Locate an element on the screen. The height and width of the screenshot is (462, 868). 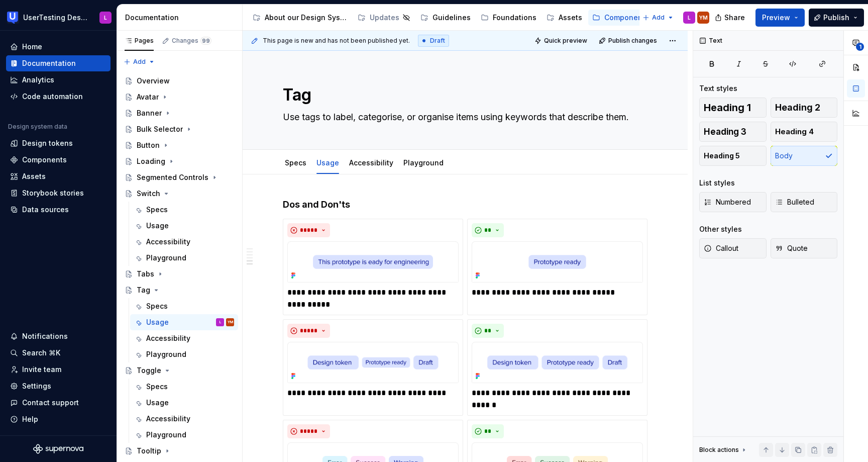
a: Home is located at coordinates (58, 47).